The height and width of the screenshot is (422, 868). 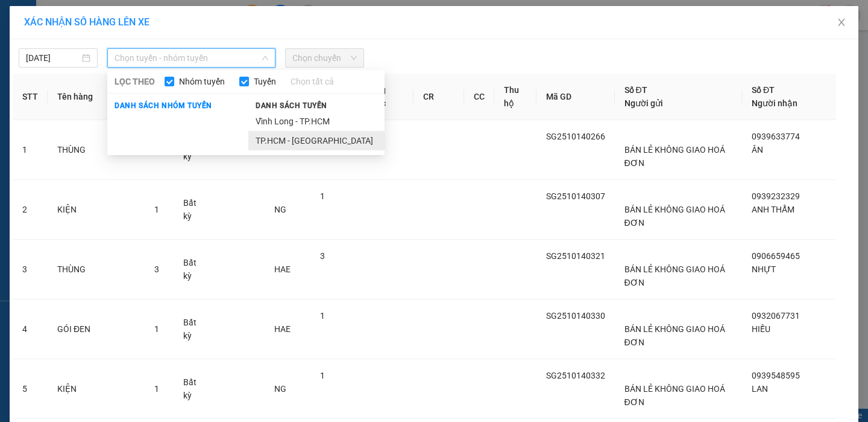 I want to click on span: Người gửi, so click(x=644, y=103).